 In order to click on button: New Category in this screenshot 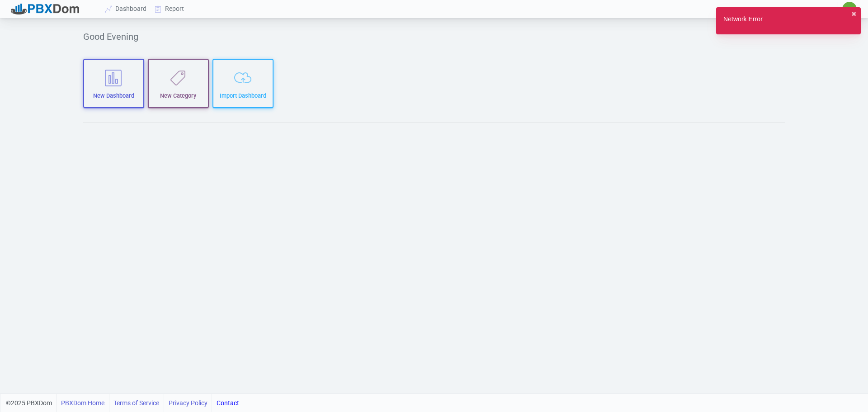, I will do `click(178, 83)`.